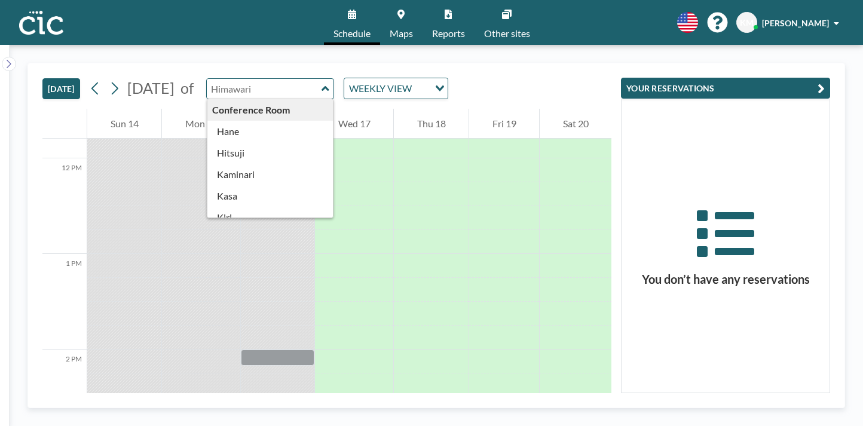 The width and height of the screenshot is (863, 426). Describe the element at coordinates (431, 124) in the screenshot. I see `div: Thu 18` at that location.